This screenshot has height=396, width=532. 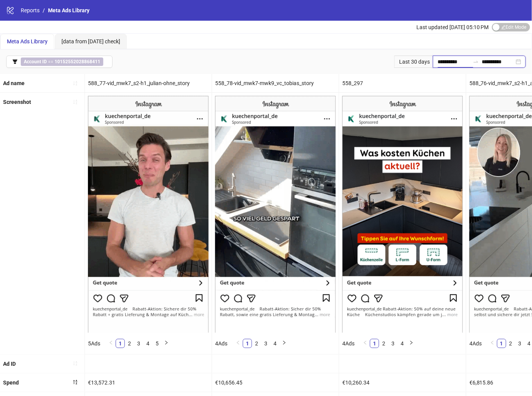 I want to click on span: swap-right, so click(x=476, y=62).